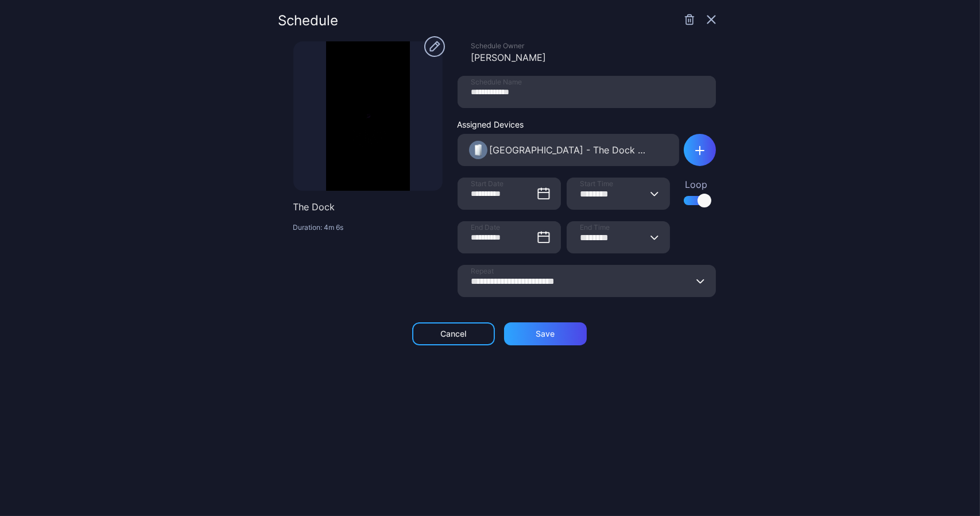 Image resolution: width=980 pixels, height=516 pixels. I want to click on input: Schedule Name, so click(587, 92).